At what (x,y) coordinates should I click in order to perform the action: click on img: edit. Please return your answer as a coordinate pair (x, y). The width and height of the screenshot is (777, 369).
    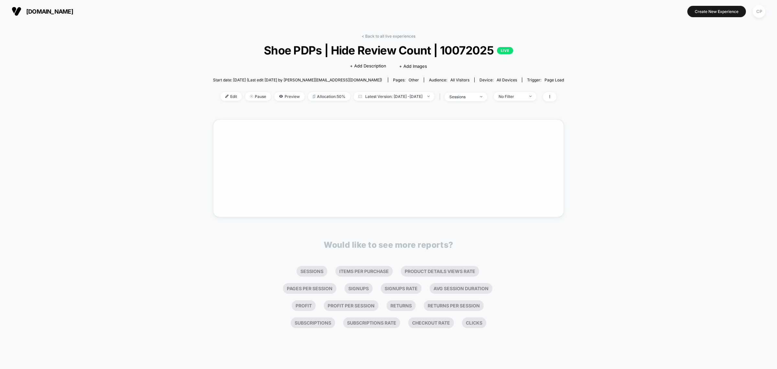
    Looking at the image, I should click on (227, 96).